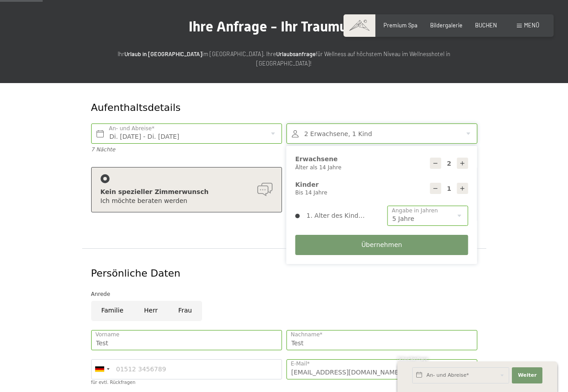  Describe the element at coordinates (251, 108) in the screenshot. I see `div: Aufenthaltsdetails` at that location.